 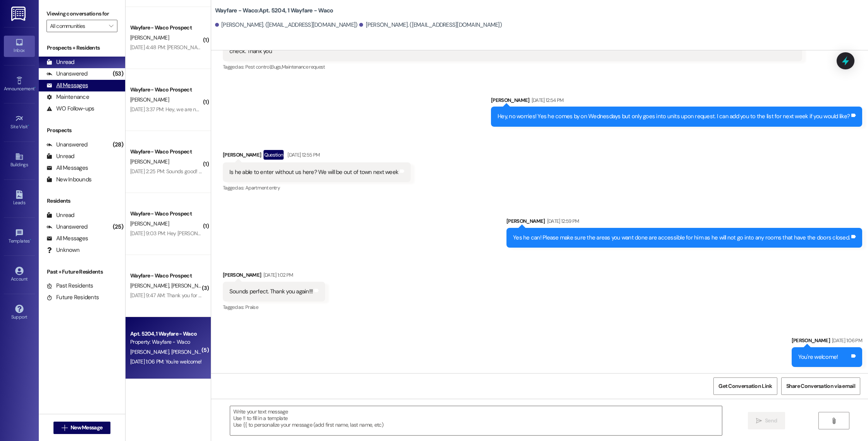 What do you see at coordinates (258, 66) in the screenshot?
I see `span: Pest control ,` at bounding box center [258, 66].